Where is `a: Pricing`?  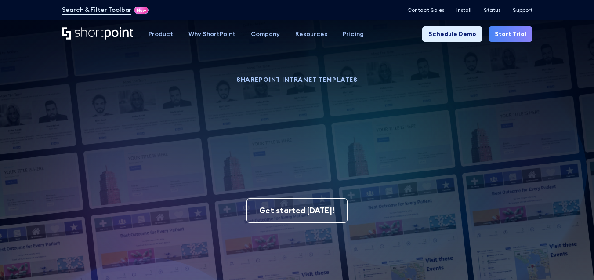
a: Pricing is located at coordinates (353, 34).